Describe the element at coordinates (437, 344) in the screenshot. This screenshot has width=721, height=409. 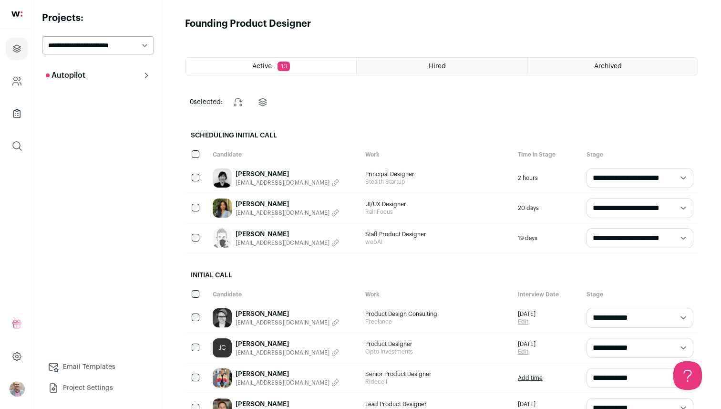
I see `span: Product Designer` at that location.